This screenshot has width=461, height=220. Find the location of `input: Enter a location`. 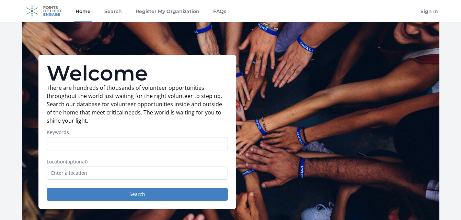

input: Enter a location is located at coordinates (137, 173).